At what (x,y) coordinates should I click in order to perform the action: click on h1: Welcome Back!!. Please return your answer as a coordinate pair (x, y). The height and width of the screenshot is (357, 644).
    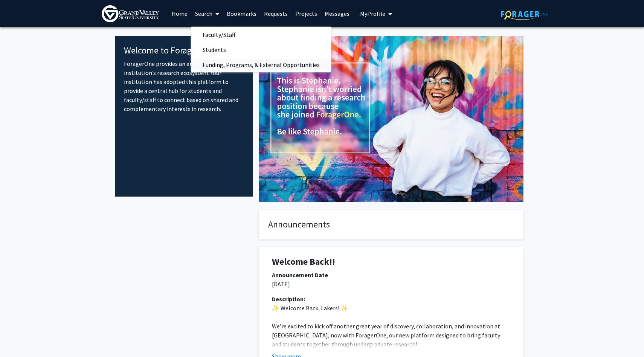
    Looking at the image, I should click on (391, 261).